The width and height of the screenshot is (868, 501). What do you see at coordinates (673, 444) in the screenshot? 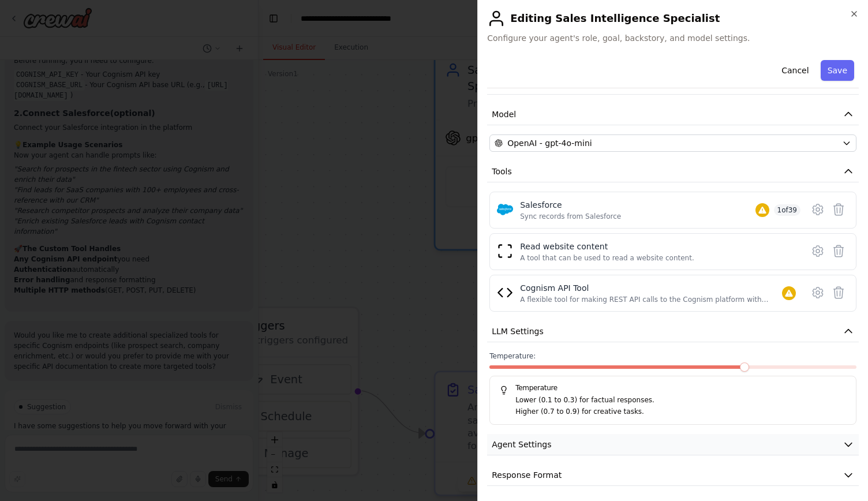
I see `button: Agent Settings` at bounding box center [673, 444].